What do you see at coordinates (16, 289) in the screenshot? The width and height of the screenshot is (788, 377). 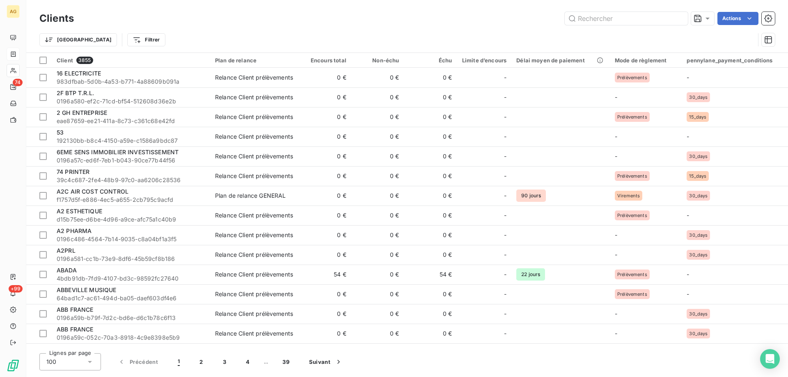 I see `span: +99` at bounding box center [16, 289].